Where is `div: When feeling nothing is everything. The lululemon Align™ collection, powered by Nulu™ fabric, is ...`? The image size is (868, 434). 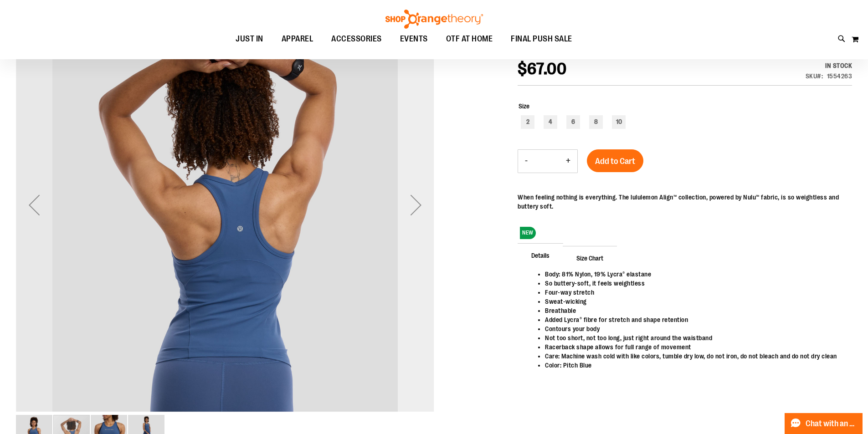 div: When feeling nothing is everything. The lululemon Align™ collection, powered by Nulu™ fabric, is ... is located at coordinates (684, 202).